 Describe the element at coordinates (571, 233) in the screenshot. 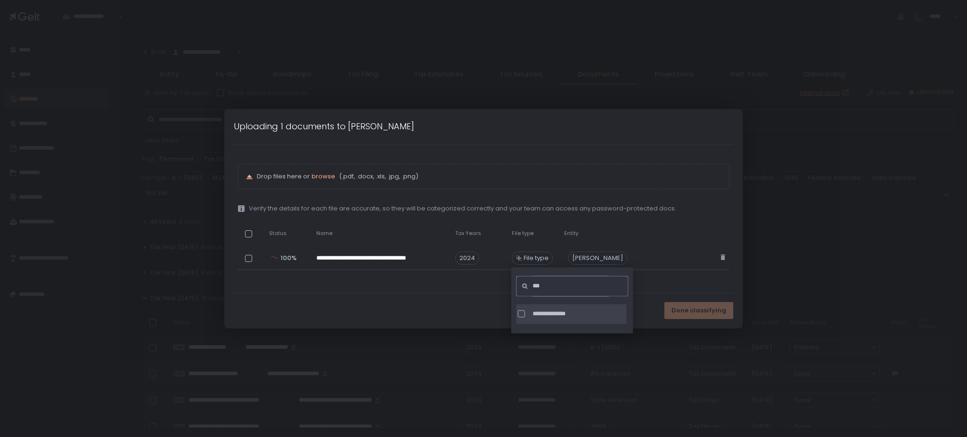

I see `span: Entity` at that location.